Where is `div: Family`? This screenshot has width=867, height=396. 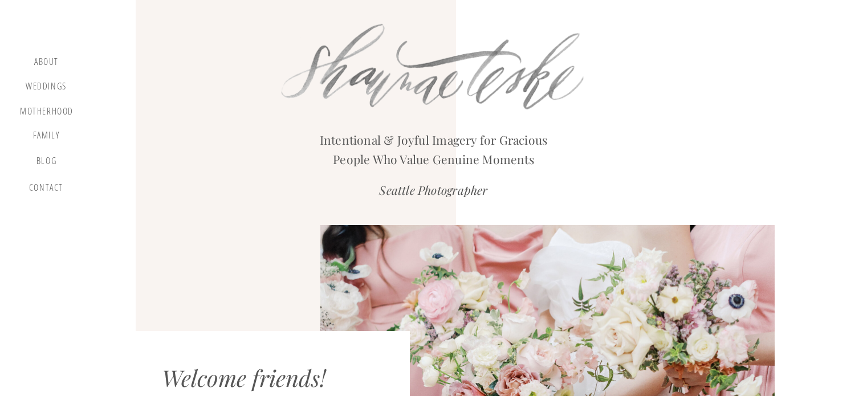 div: Family is located at coordinates (46, 137).